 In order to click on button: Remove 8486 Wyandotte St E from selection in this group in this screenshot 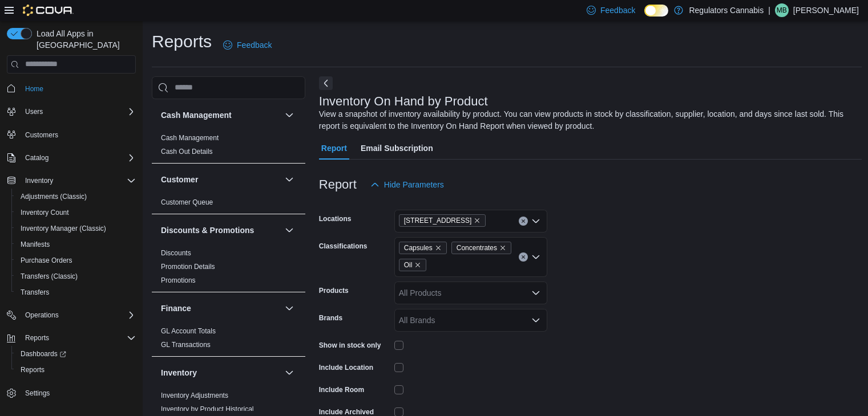, I will do `click(477, 220)`.